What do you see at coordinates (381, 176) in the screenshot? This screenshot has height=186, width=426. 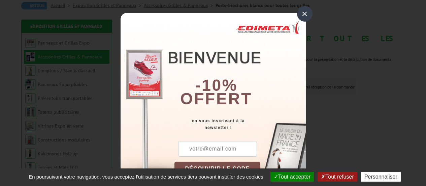 I see `button: Personnaliser (fenêtre modale)` at bounding box center [381, 176].